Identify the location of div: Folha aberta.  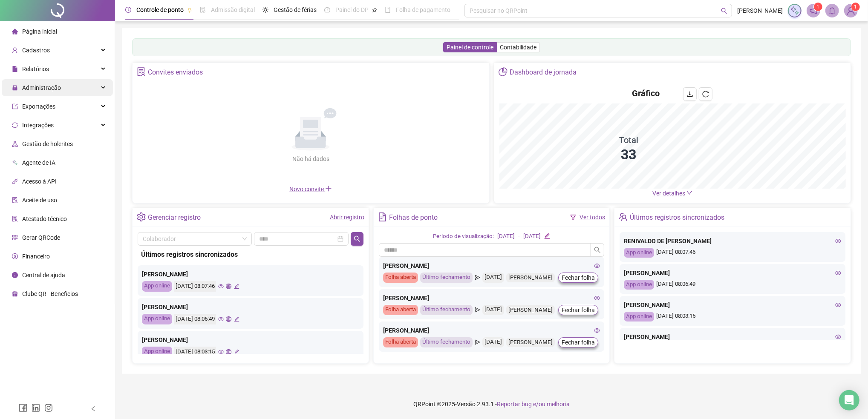
(401, 278).